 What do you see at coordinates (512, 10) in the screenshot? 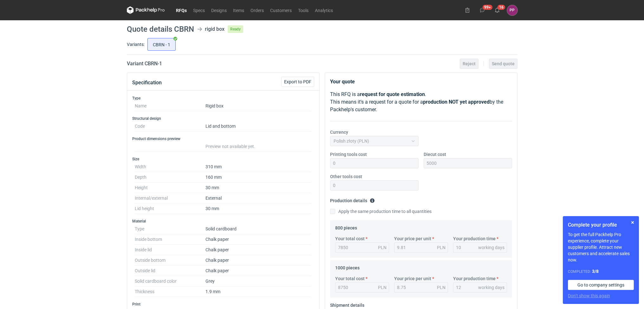
I see `figcaption: PP` at bounding box center [512, 10].